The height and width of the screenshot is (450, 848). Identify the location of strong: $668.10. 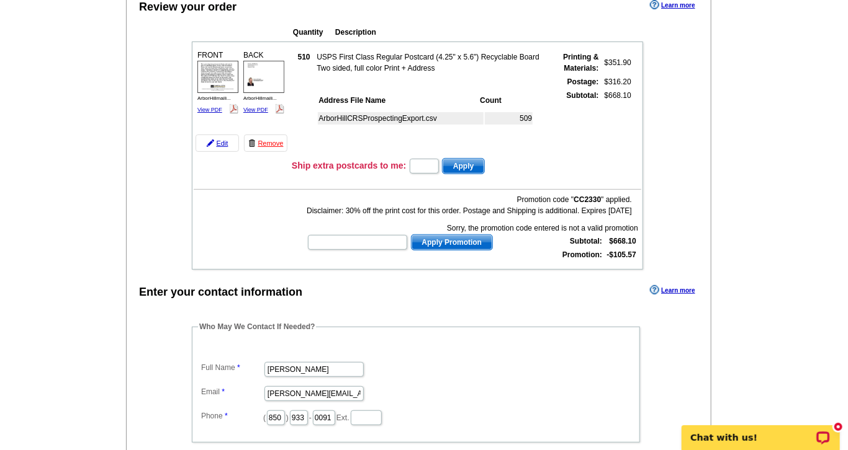
(622, 241).